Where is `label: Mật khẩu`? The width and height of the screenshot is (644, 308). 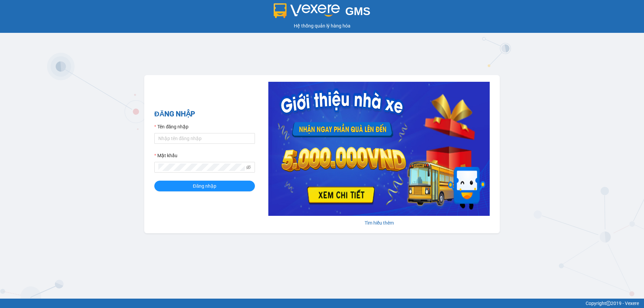 label: Mật khẩu is located at coordinates (165, 155).